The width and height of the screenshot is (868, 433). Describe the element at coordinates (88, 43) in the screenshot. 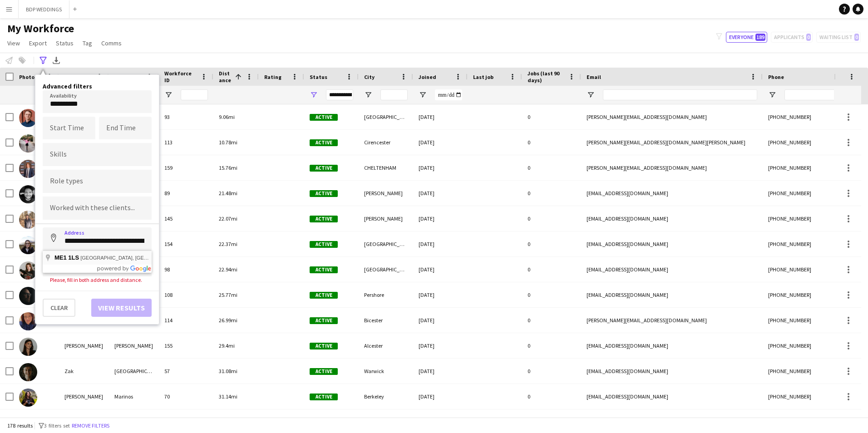

I see `span: Tag` at that location.